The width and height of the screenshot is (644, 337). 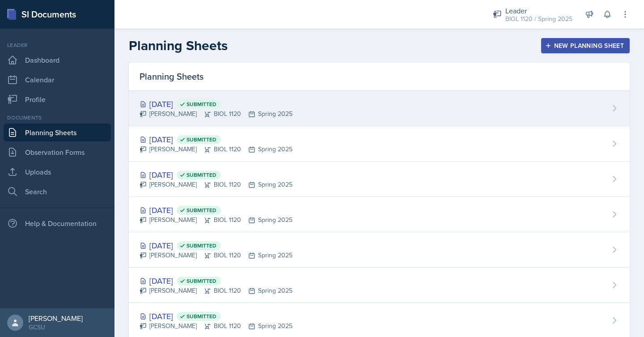 I want to click on div: Documents, so click(x=57, y=118).